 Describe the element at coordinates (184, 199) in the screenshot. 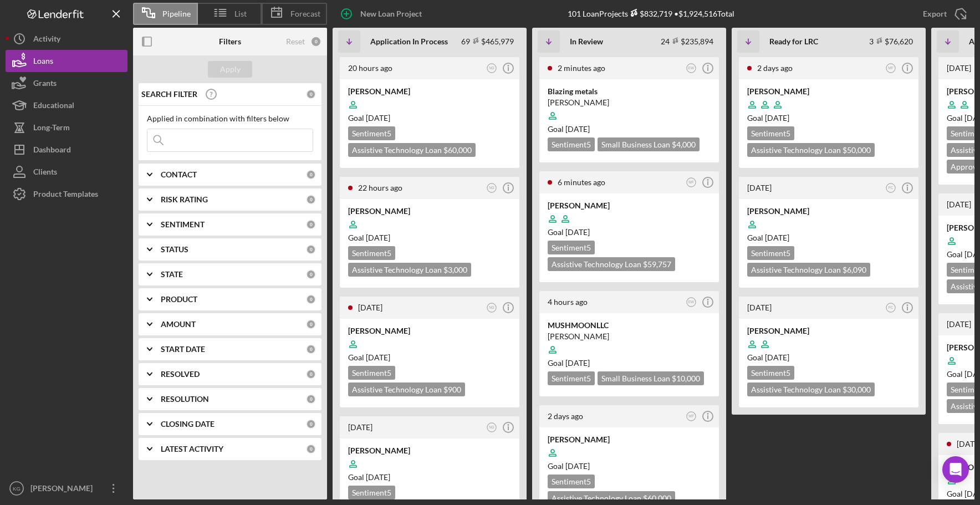

I see `b: RISK RATING` at that location.